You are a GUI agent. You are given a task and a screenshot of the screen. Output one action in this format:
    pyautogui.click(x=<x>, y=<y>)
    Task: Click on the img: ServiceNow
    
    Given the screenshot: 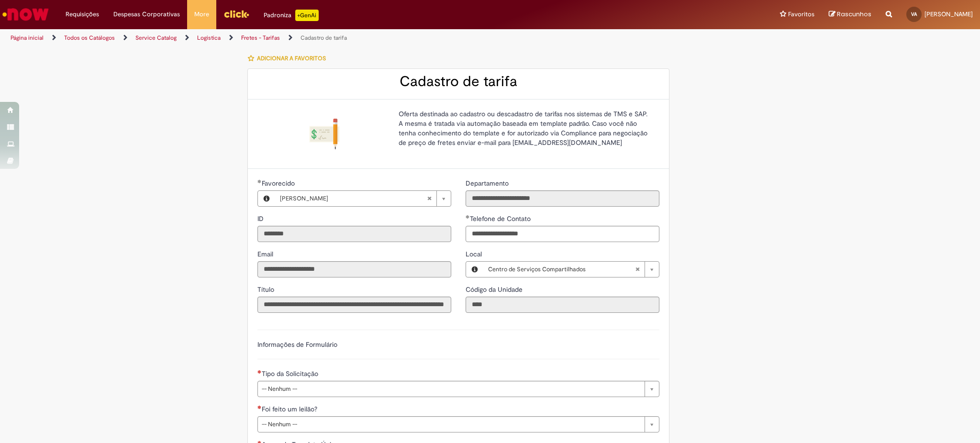 What is the action you would take?
    pyautogui.click(x=25, y=14)
    